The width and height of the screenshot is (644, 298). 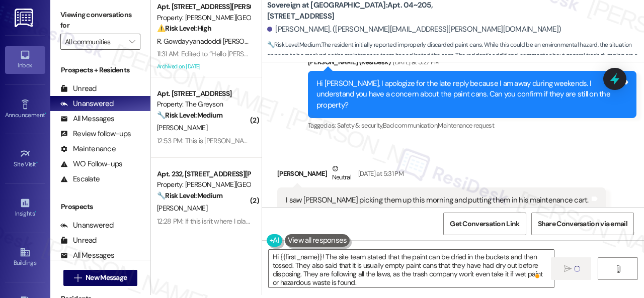 What do you see at coordinates (342, 174) in the screenshot?
I see `div: Neutral` at bounding box center [342, 174].